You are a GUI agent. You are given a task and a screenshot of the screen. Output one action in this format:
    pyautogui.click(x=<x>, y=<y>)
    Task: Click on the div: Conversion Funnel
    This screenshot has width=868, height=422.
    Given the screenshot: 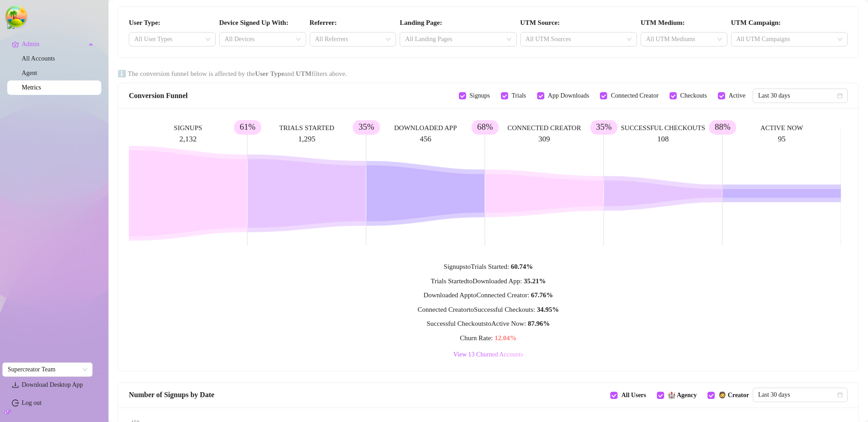 What is the action you would take?
    pyautogui.click(x=294, y=96)
    